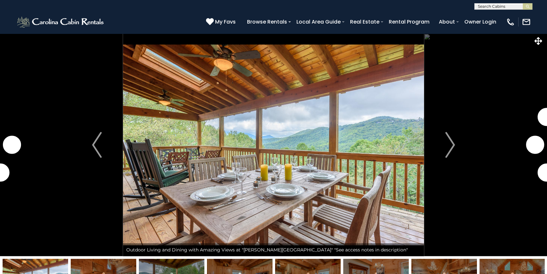 This screenshot has height=274, width=547. I want to click on img: mail-regular-white.png, so click(526, 22).